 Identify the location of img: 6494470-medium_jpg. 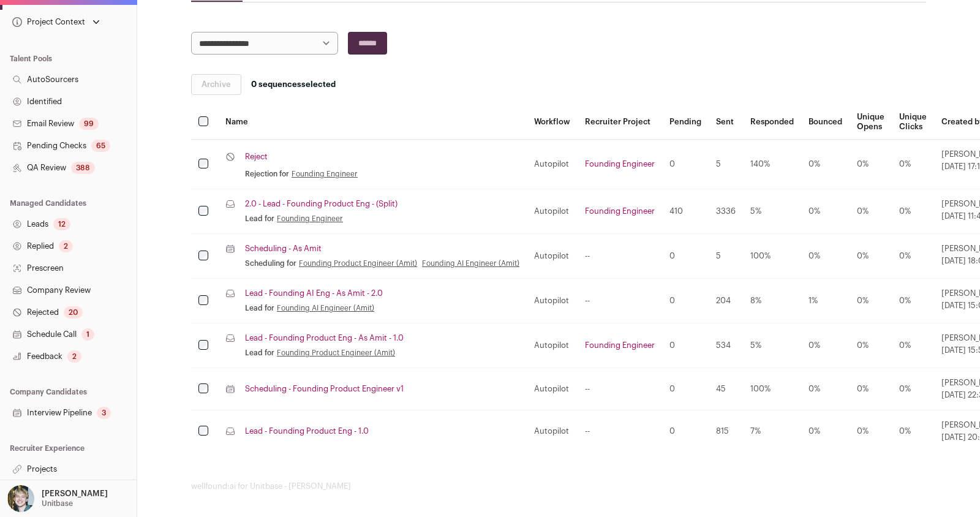
(21, 498).